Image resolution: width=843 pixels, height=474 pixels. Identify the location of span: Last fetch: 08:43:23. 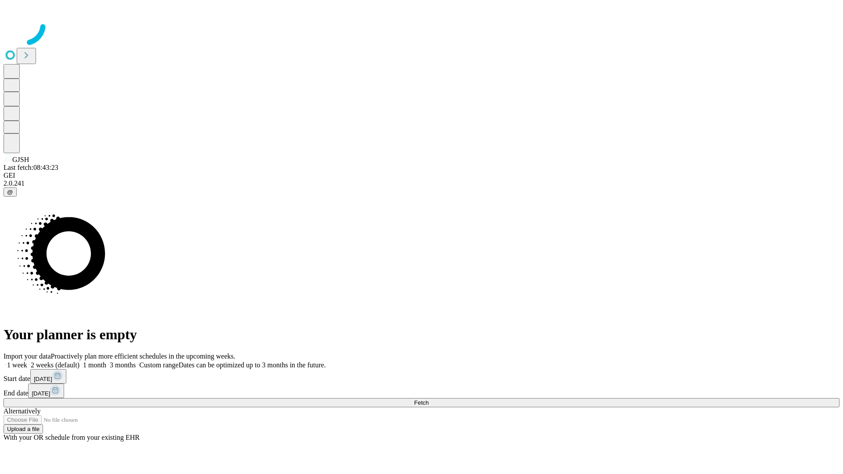
(31, 167).